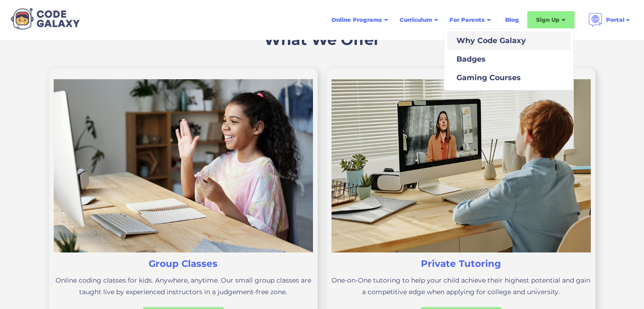 This screenshot has height=309, width=644. Describe the element at coordinates (509, 59) in the screenshot. I see `nav: For Parents` at that location.